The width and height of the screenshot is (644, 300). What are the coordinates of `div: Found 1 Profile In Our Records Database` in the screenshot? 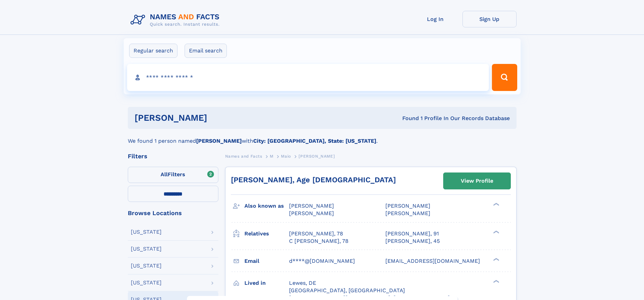 It's located at (407, 118).